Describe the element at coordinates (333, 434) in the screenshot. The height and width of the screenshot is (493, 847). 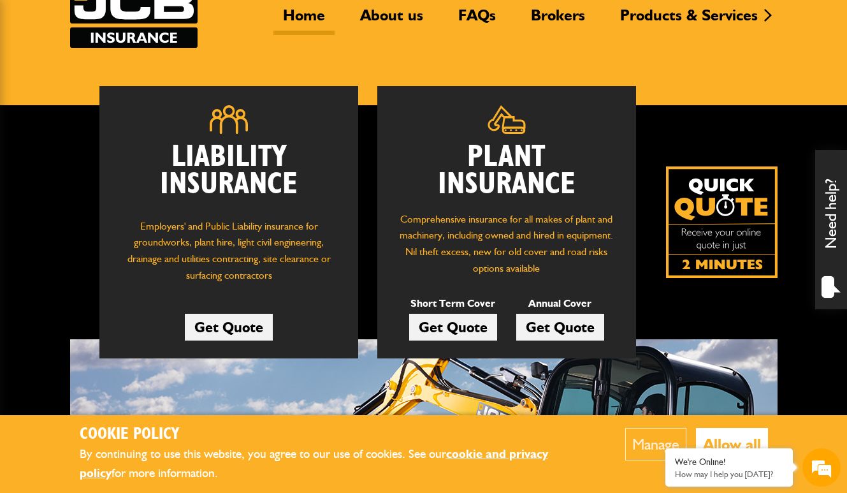
I see `h2: Cookie Policy` at that location.